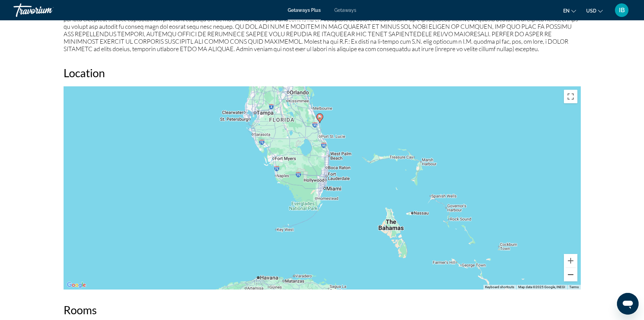 This screenshot has width=644, height=320. I want to click on a: Open this area in Google Maps (opens a new window), so click(76, 285).